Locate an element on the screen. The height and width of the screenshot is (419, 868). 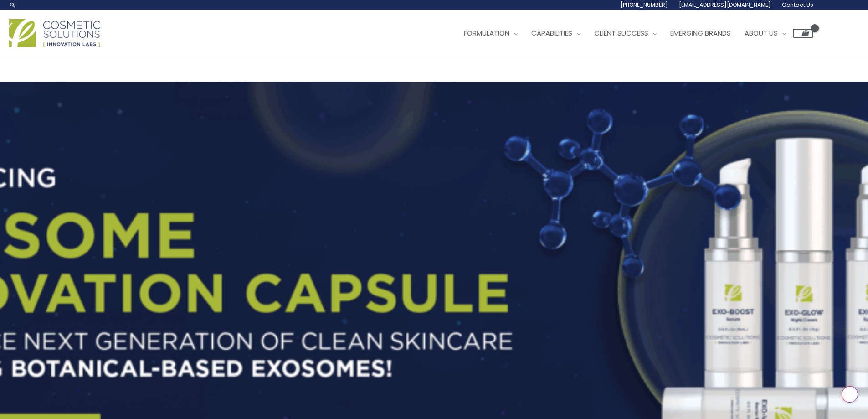
span: About Us is located at coordinates (761, 33).